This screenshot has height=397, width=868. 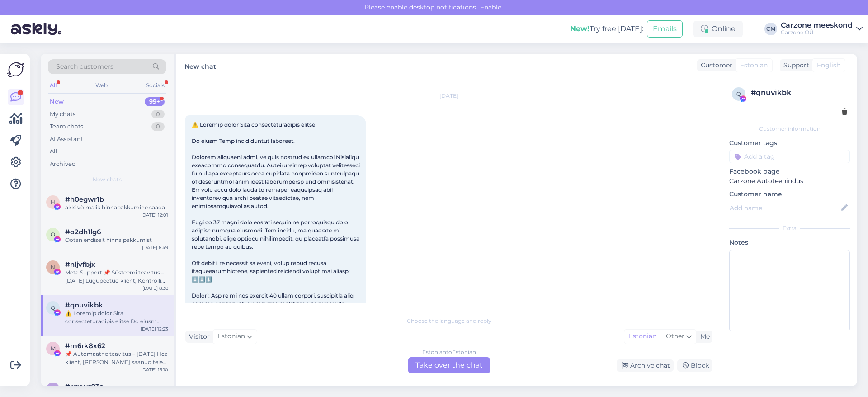 I want to click on p: Notes, so click(x=789, y=243).